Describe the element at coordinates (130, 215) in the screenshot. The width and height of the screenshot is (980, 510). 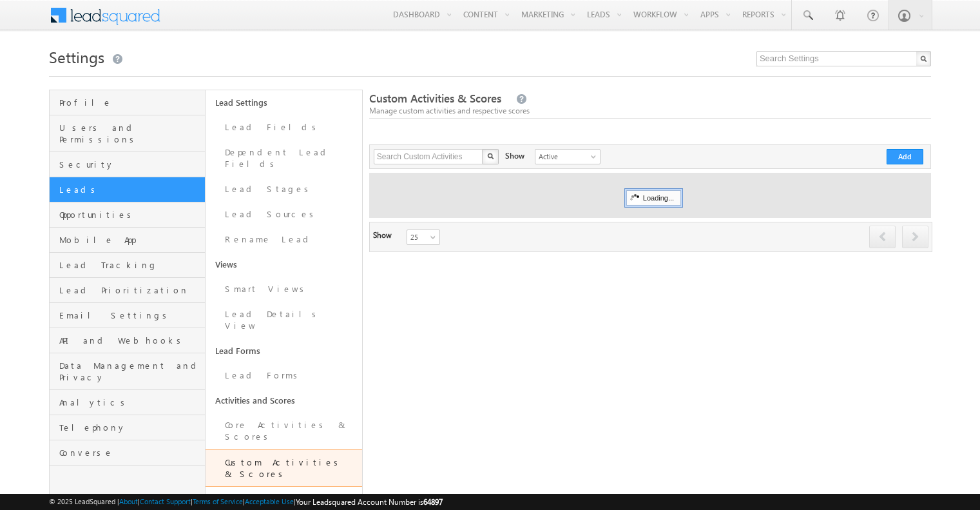
I see `span: Opportunities` at that location.